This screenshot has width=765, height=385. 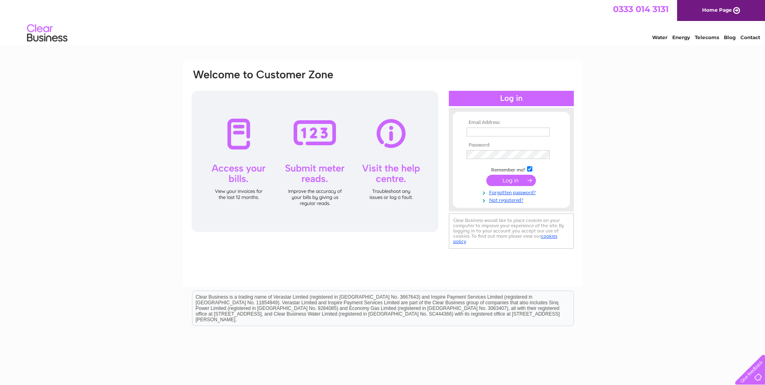 What do you see at coordinates (512, 192) in the screenshot?
I see `a: Forgotten password?` at bounding box center [512, 192].